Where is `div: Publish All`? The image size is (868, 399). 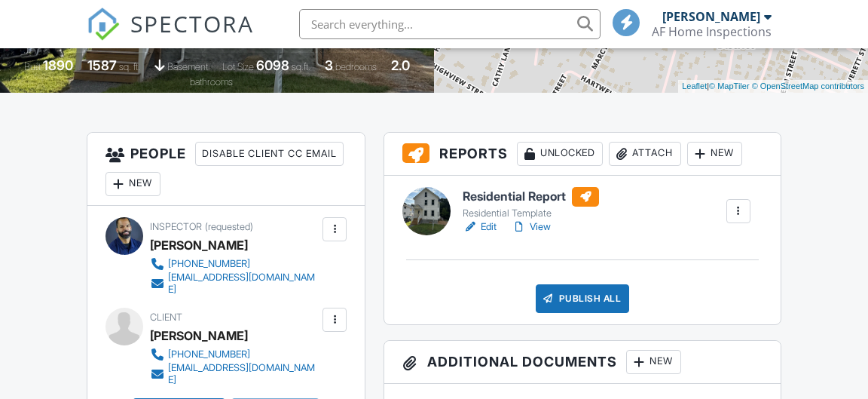
div: Publish All is located at coordinates (582, 299).